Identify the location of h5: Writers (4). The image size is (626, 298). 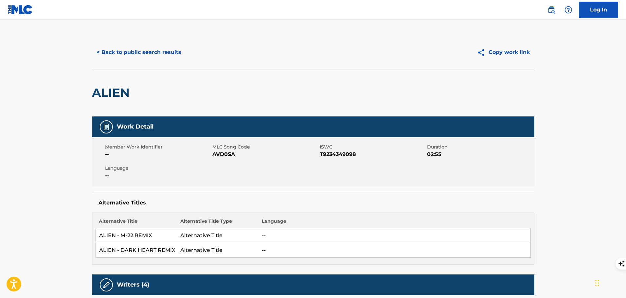
(133, 285).